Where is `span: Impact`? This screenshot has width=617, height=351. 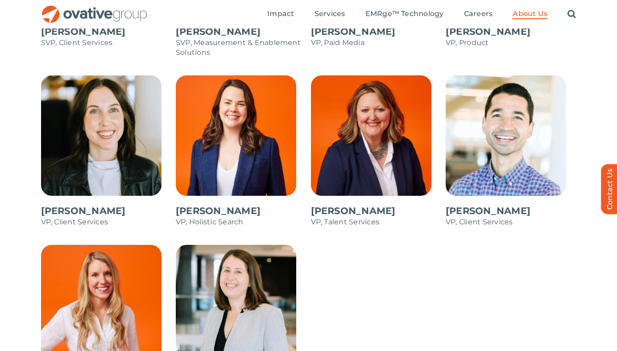
span: Impact is located at coordinates (281, 14).